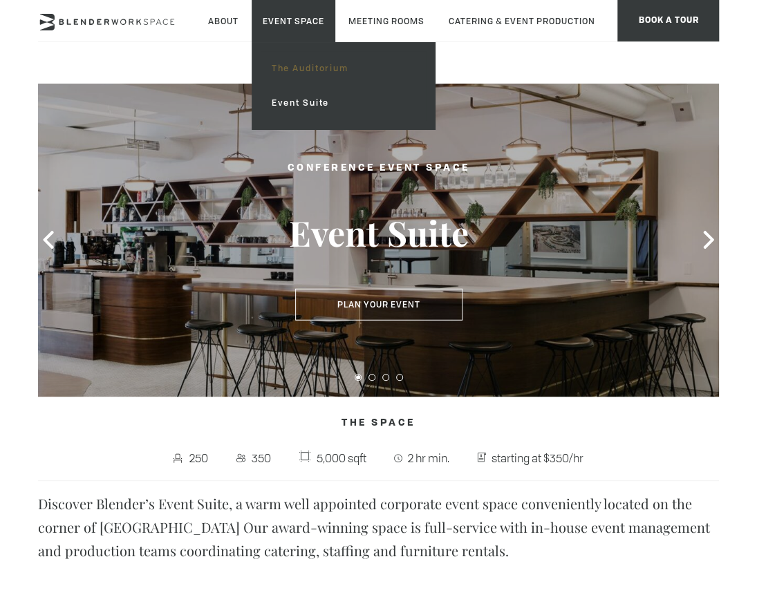  I want to click on a: The Auditorium, so click(343, 68).